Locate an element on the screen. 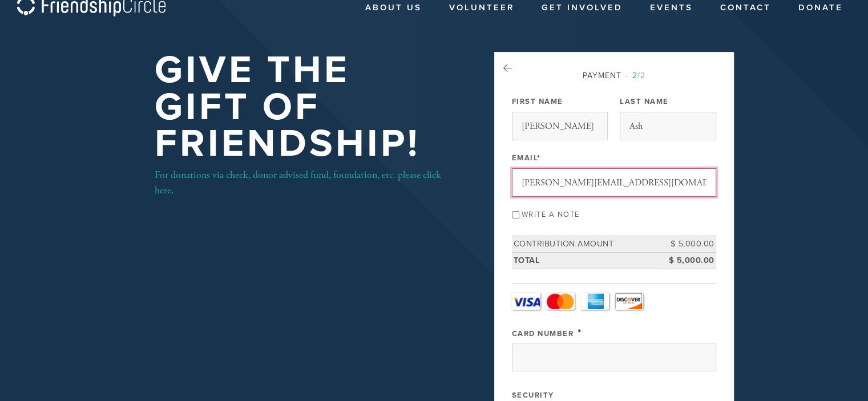 Image resolution: width=868 pixels, height=401 pixels. label: Write a note is located at coordinates (551, 214).